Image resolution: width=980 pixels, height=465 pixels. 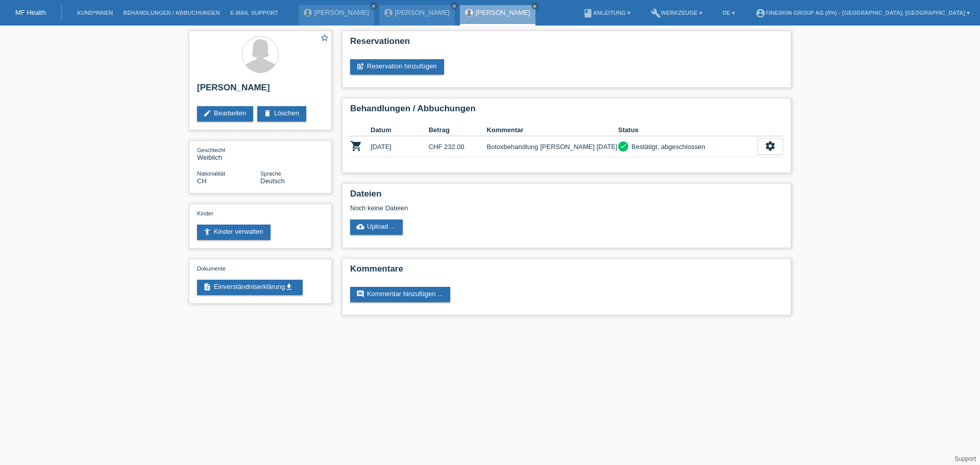 What do you see at coordinates (208, 287) in the screenshot?
I see `i: description` at bounding box center [208, 287].